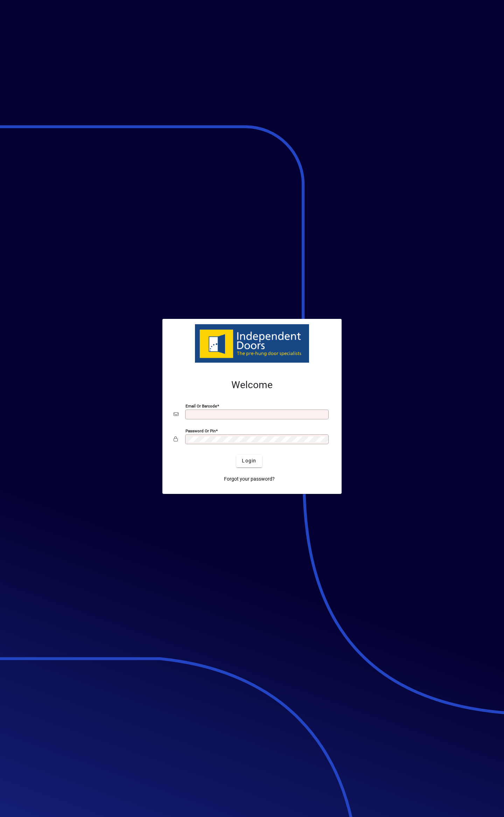  What do you see at coordinates (252, 385) in the screenshot?
I see `h2: Welcome` at bounding box center [252, 385].